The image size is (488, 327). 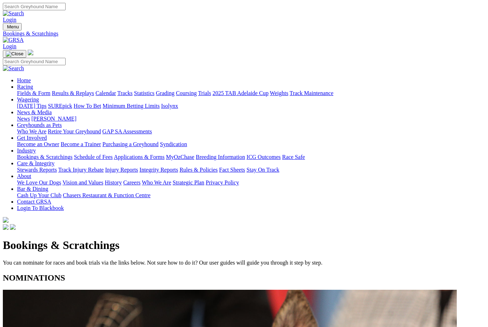 What do you see at coordinates (244, 278) in the screenshot?
I see `h2: NOMINATIONS` at bounding box center [244, 278].